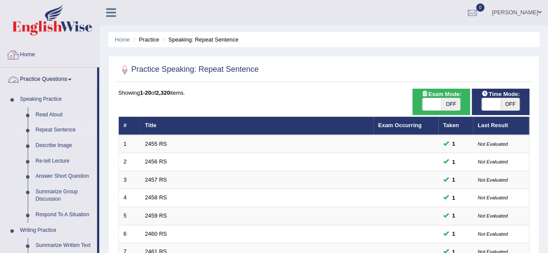 The image size is (548, 253). I want to click on a: 2456 RS, so click(156, 162).